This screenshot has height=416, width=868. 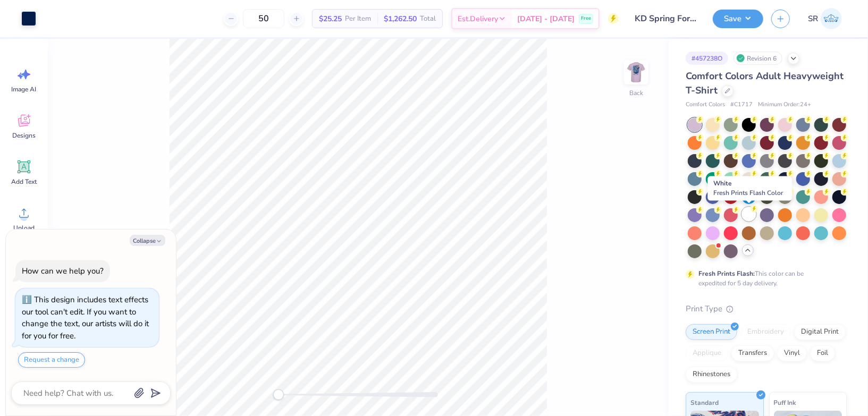 I want to click on span: # C1717, so click(x=741, y=105).